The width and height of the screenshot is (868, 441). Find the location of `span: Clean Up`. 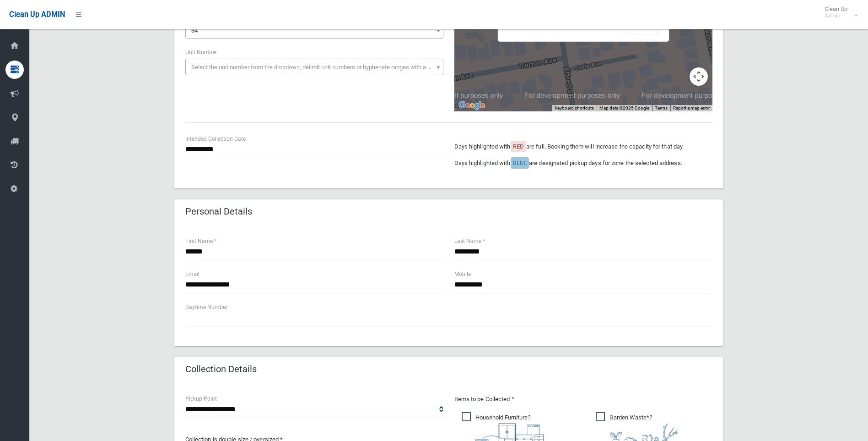

span: Clean Up is located at coordinates (838, 12).